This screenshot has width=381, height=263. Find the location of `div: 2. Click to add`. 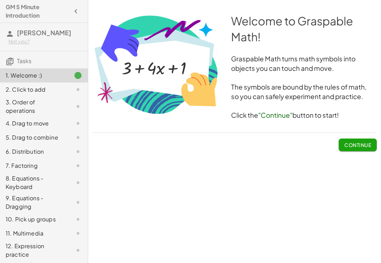

div: 2. Click to add is located at coordinates (34, 90).